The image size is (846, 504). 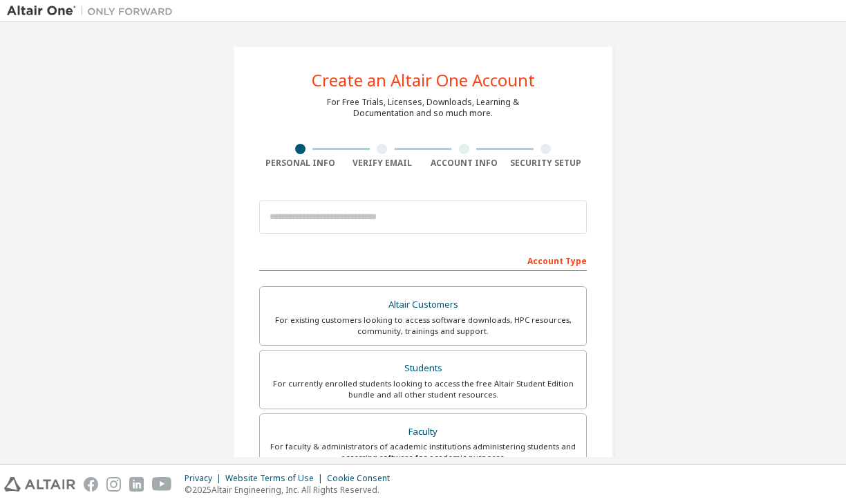 I want to click on div: For existing customers looking to access software downloads, HPC resources, community, trainings ..., so click(x=423, y=325).